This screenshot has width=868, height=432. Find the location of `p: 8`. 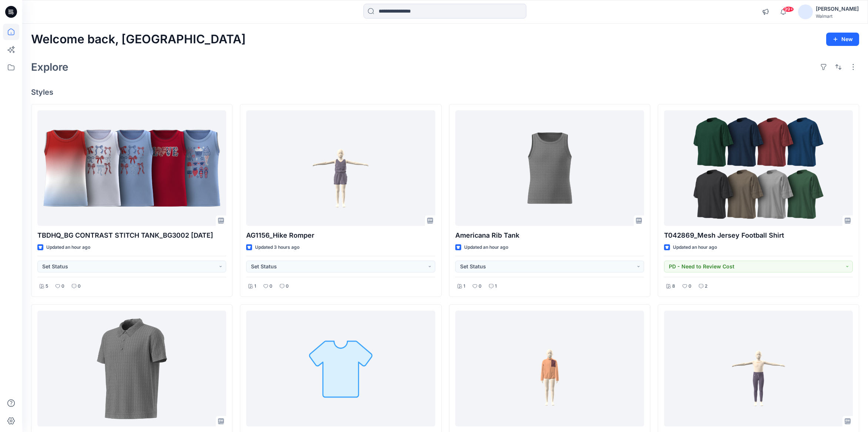

p: 8 is located at coordinates (673, 286).